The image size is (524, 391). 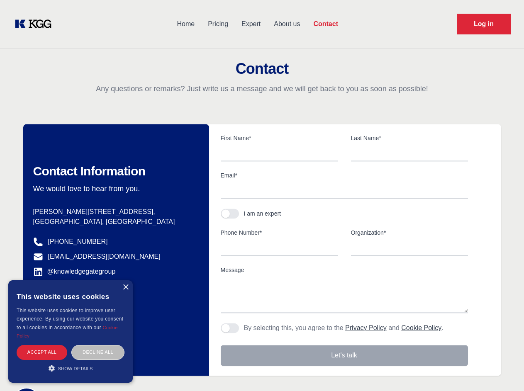 I want to click on a: Expert, so click(x=251, y=24).